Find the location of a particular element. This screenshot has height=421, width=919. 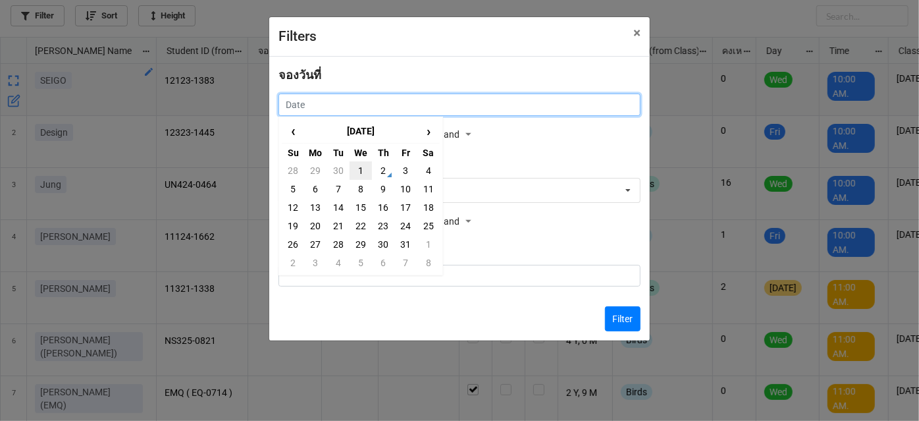

td: 27 is located at coordinates (315, 244).